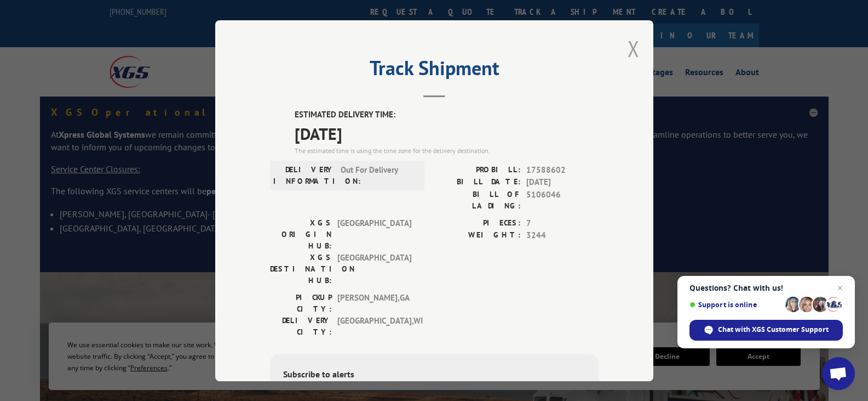  Describe the element at coordinates (447, 150) in the screenshot. I see `div: The estimated time is using the time zone for the delivery destination.` at that location.